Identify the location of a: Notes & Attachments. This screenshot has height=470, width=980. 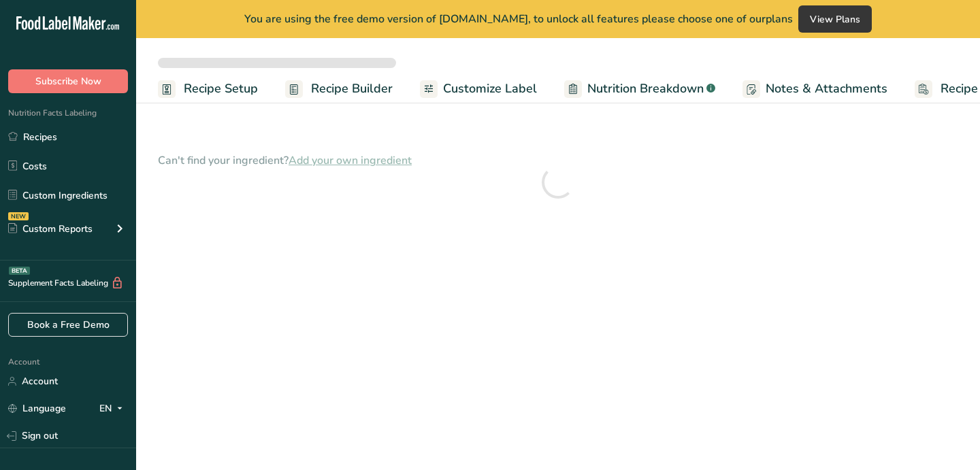
(814, 88).